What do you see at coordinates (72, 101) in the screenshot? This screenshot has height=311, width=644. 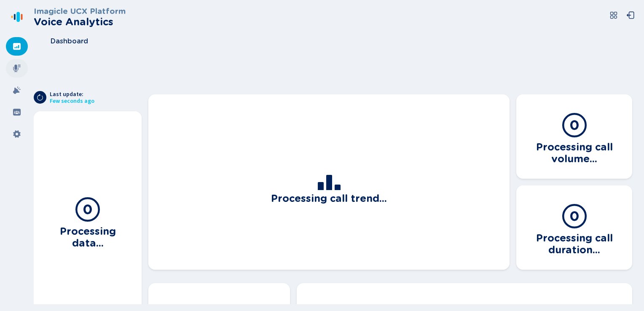 I see `span: Few seconds ago` at bounding box center [72, 101].